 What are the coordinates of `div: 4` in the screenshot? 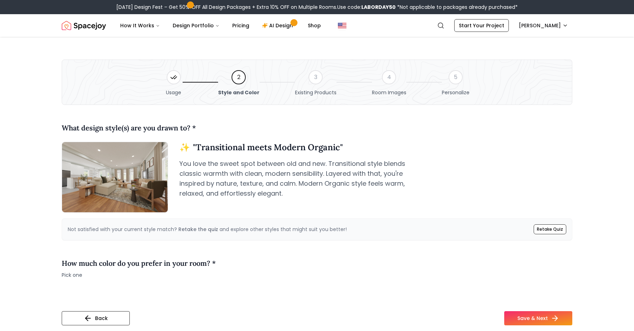 It's located at (389, 77).